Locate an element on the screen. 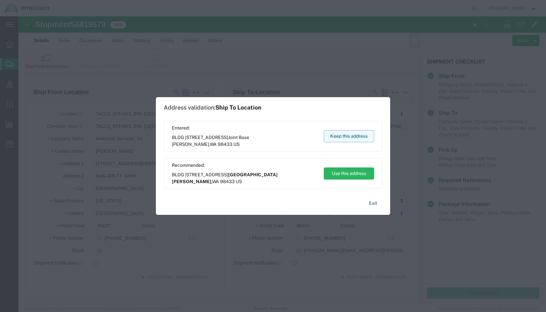 The width and height of the screenshot is (546, 312). span: Ship To Location is located at coordinates (238, 107).